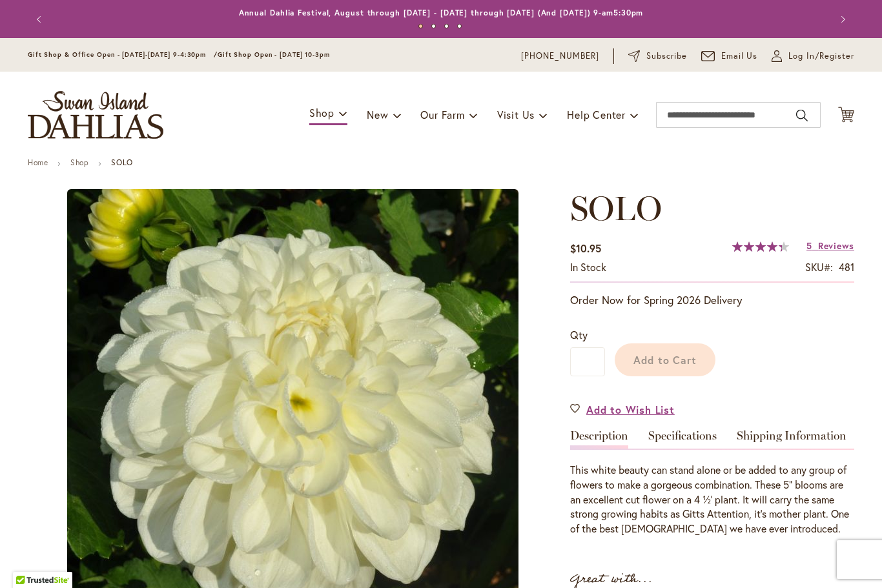  What do you see at coordinates (847, 267) in the screenshot?
I see `div: 481` at bounding box center [847, 267].